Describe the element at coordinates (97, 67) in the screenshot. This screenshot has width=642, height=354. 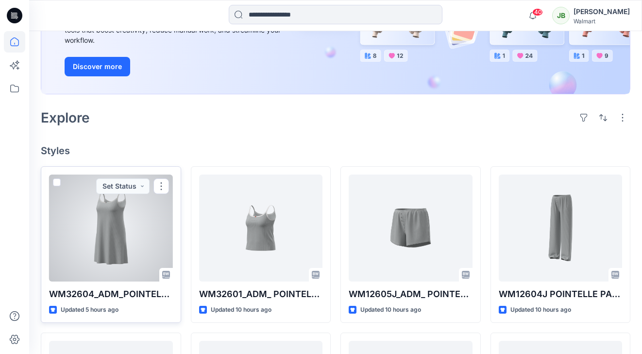
I see `button: Discover more` at that location.